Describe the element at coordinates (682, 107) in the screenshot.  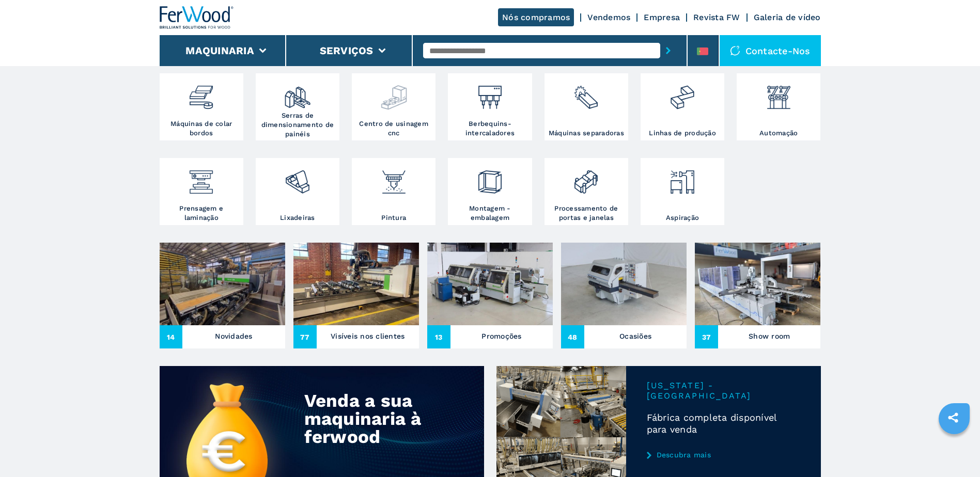
I see `a: Linhas de produção` at that location.